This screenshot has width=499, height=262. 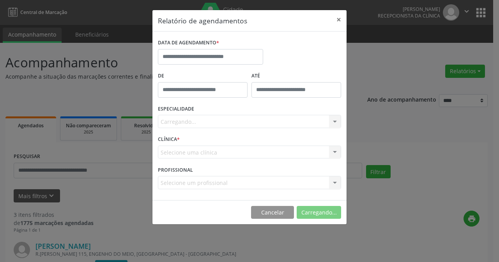 I want to click on label: De, so click(x=203, y=76).